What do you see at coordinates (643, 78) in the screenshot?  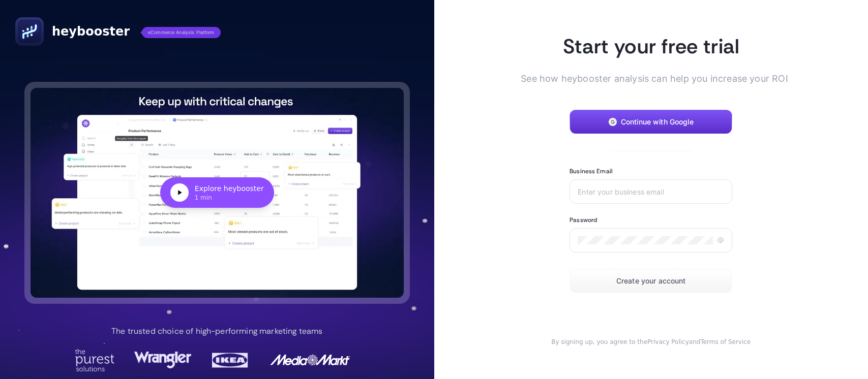 I see `span: See how heybooster analysis can help you increase your ROI` at bounding box center [643, 78].